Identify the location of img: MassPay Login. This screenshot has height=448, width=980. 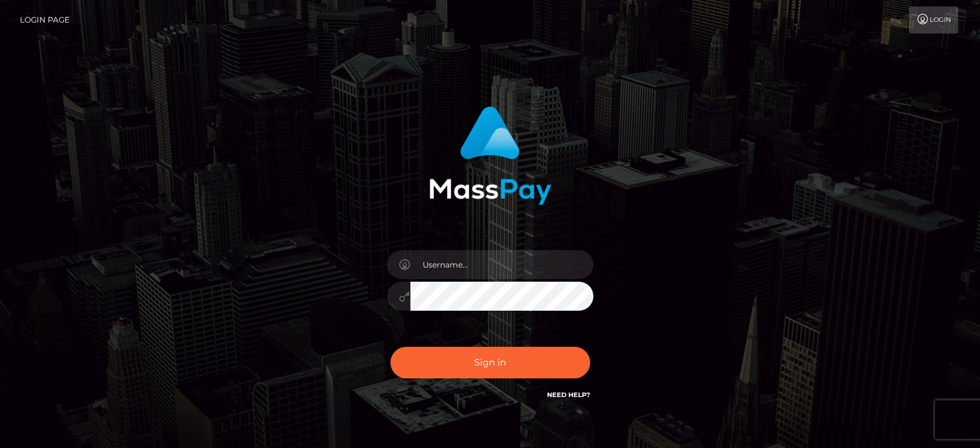
(491, 156).